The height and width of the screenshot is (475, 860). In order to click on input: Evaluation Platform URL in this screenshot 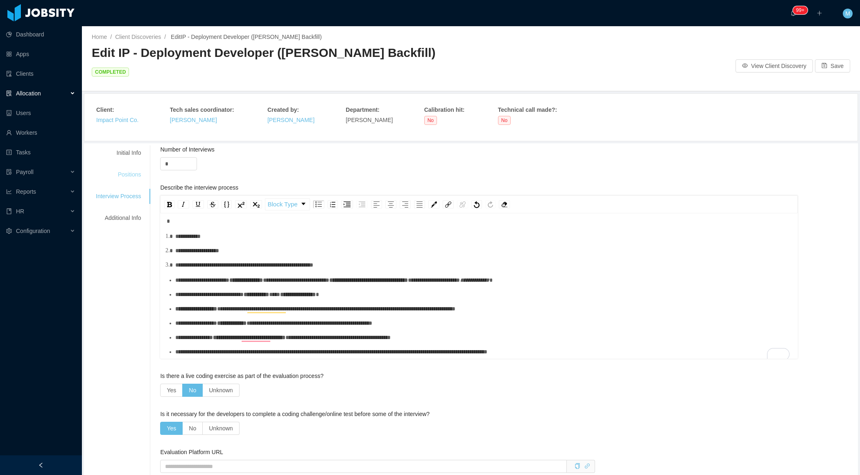, I will do `click(363, 467)`.